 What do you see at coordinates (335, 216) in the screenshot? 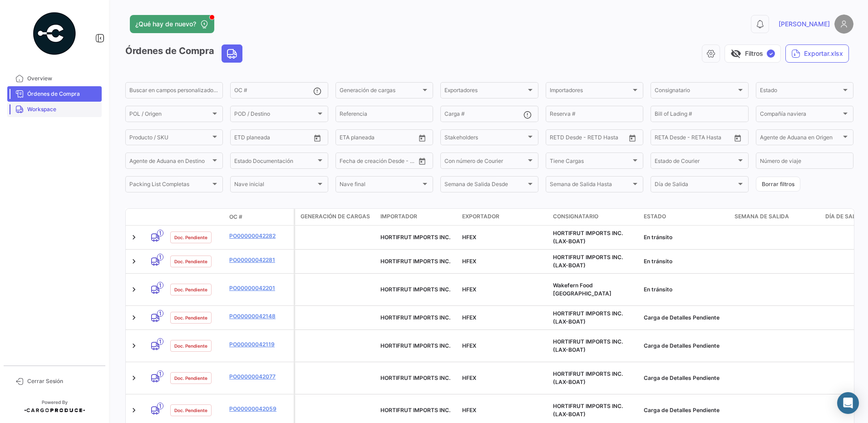
I see `span: Generación de cargas` at bounding box center [335, 216].